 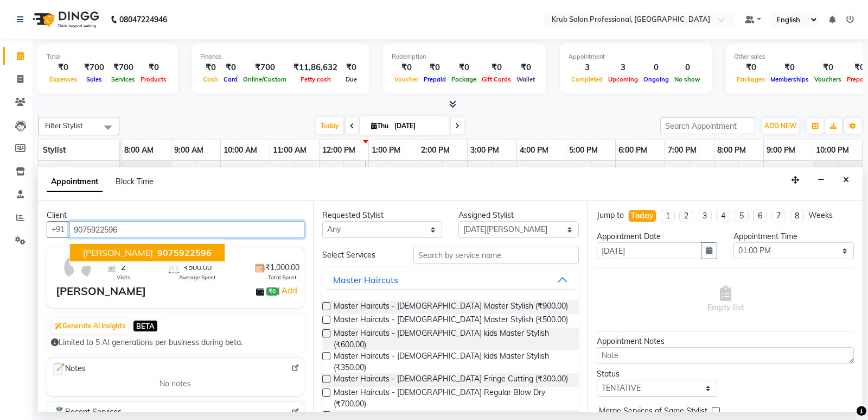 I want to click on span: 2, so click(x=123, y=267).